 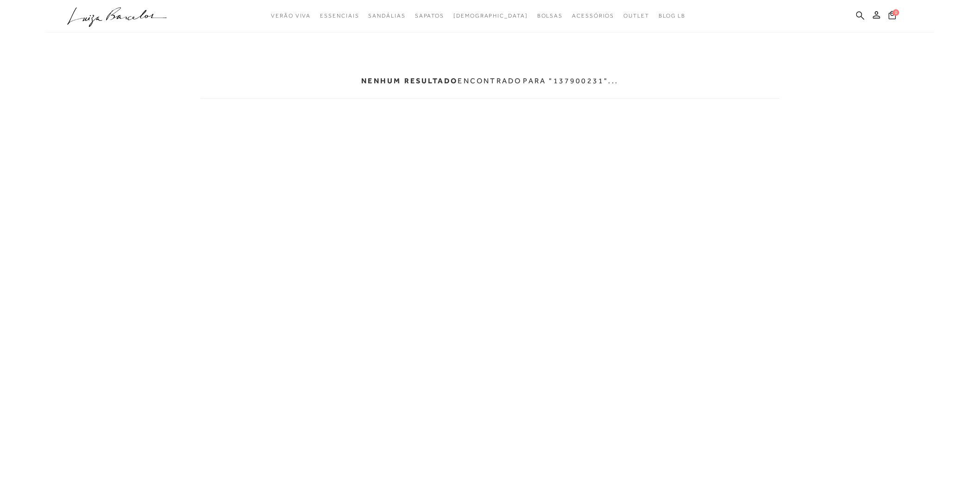 What do you see at coordinates (429, 16) in the screenshot?
I see `span: Sapatos` at bounding box center [429, 16].